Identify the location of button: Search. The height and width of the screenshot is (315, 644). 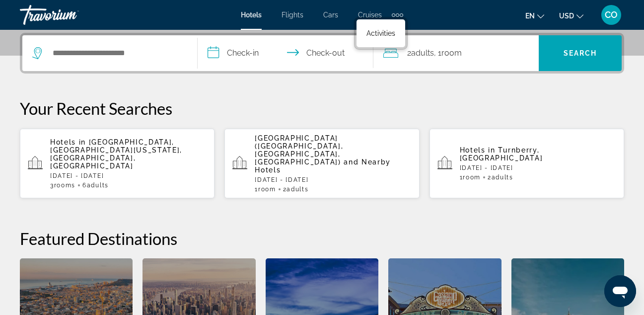
(580, 53).